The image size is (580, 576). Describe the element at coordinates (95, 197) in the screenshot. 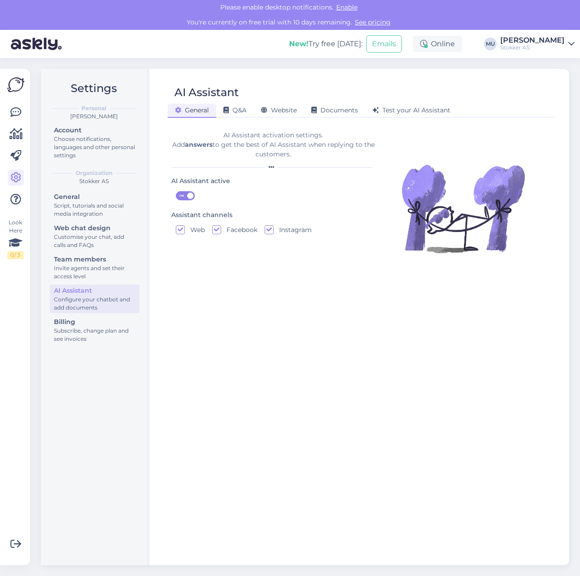

I see `div: General` at that location.